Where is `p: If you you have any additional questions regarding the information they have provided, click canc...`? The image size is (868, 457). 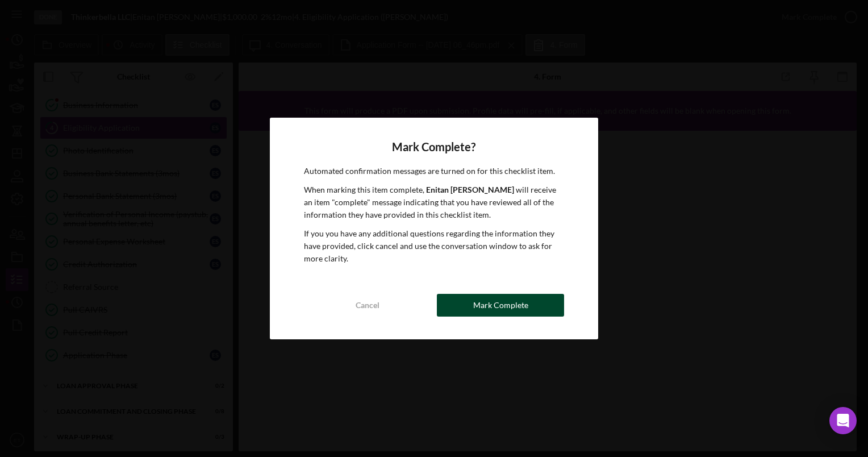
p: If you you have any additional questions regarding the information they have provided, click canc... is located at coordinates (434, 246).